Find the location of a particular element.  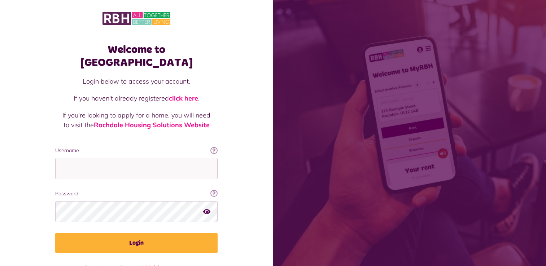

p: If you haven't already registered . is located at coordinates (136, 98).